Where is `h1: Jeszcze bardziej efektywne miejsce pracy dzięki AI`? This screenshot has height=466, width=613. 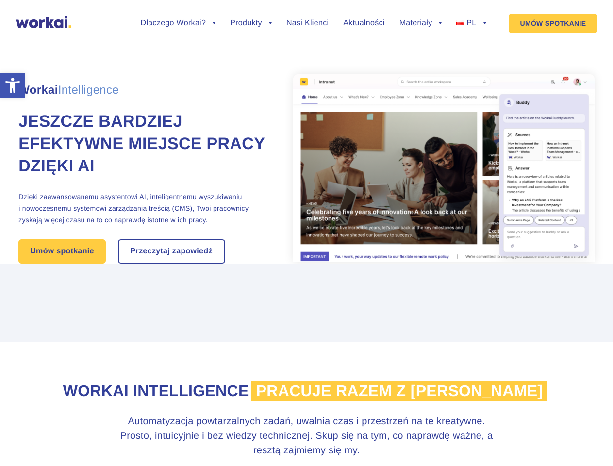 h1: Jeszcze bardziej efektywne miejsce pracy dzięki AI is located at coordinates (144, 144).